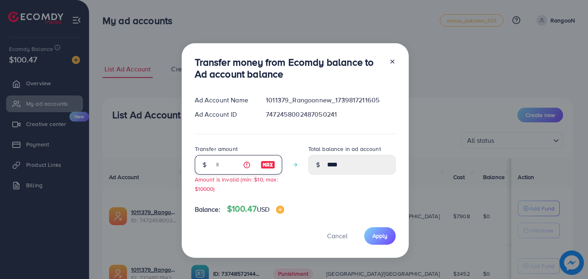  Describe the element at coordinates (337, 236) in the screenshot. I see `button: Cancel` at that location.